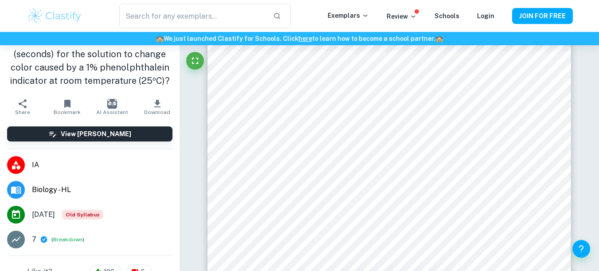 The image size is (599, 271). I want to click on span: AI Assistant, so click(112, 112).